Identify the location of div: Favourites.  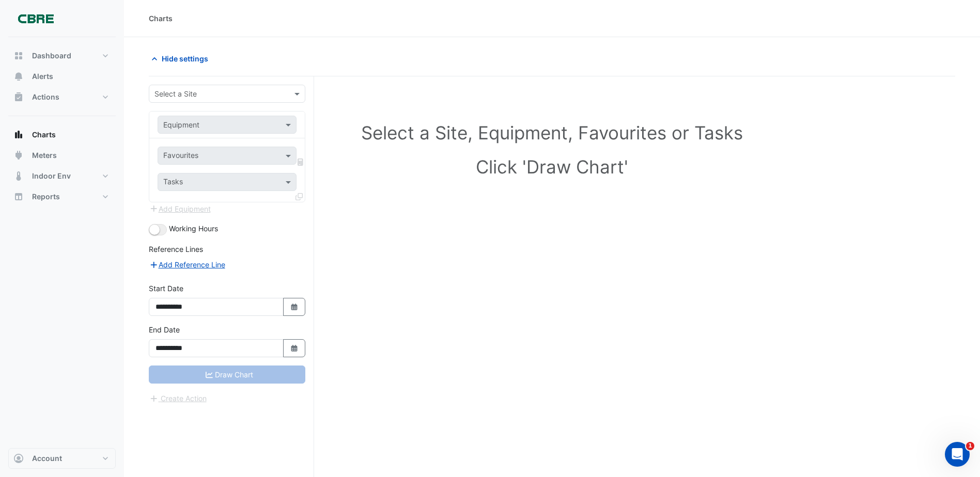
(180, 157).